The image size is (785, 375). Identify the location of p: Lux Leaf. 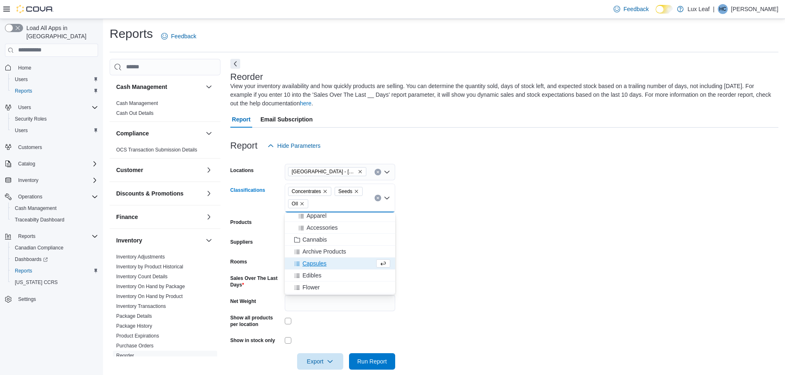
(699, 9).